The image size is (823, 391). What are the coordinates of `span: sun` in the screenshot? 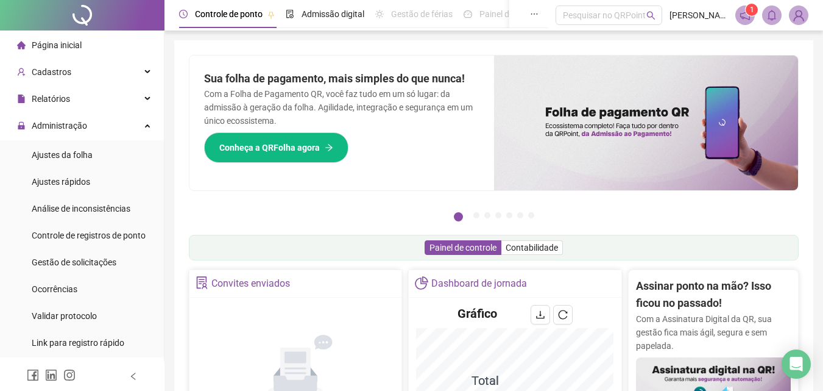 It's located at (380, 14).